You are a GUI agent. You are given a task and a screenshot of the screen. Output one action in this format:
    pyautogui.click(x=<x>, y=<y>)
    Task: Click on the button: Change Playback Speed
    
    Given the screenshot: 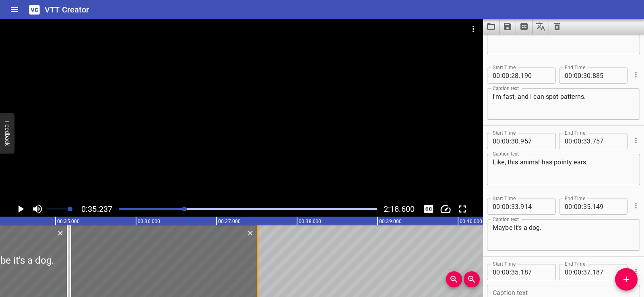 What is the action you would take?
    pyautogui.click(x=445, y=209)
    